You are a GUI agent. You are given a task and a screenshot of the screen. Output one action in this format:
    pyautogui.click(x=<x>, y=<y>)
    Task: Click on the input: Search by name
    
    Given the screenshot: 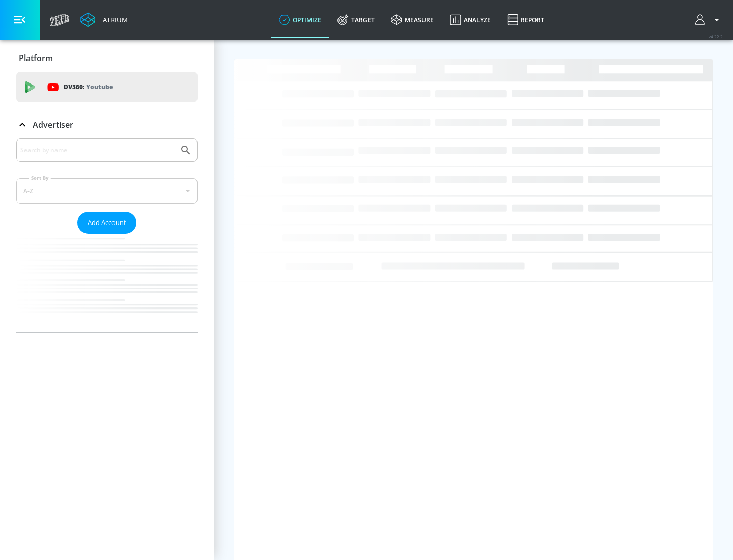 What is the action you would take?
    pyautogui.click(x=97, y=150)
    